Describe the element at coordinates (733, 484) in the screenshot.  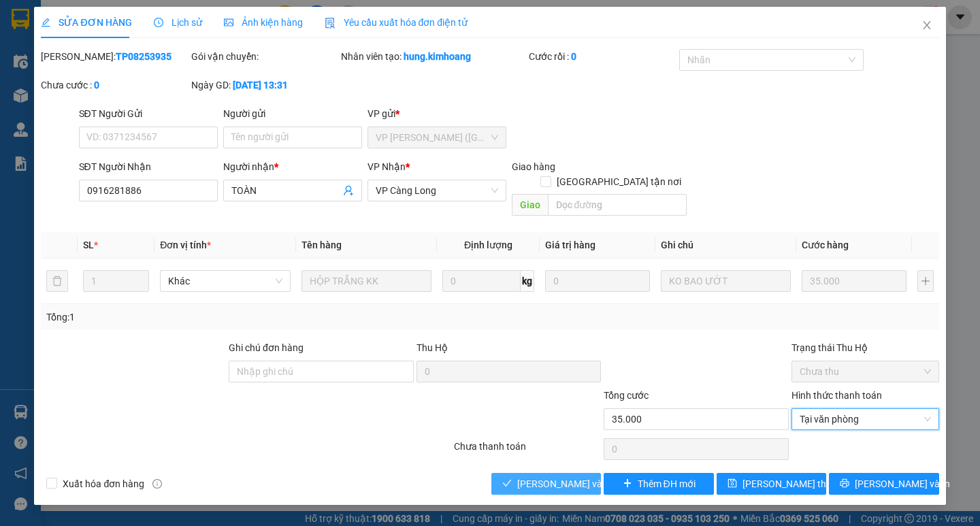
I see `span: save` at that location.